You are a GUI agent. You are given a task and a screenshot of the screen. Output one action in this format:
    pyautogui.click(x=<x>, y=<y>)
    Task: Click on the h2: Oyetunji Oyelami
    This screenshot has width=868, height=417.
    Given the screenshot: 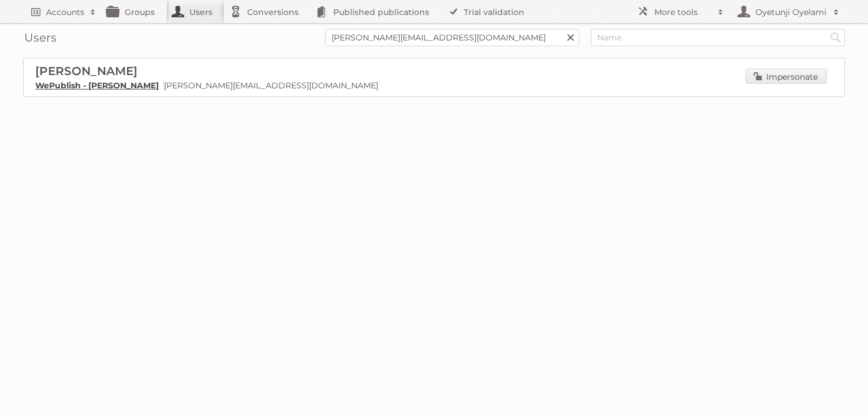 What is the action you would take?
    pyautogui.click(x=790, y=12)
    